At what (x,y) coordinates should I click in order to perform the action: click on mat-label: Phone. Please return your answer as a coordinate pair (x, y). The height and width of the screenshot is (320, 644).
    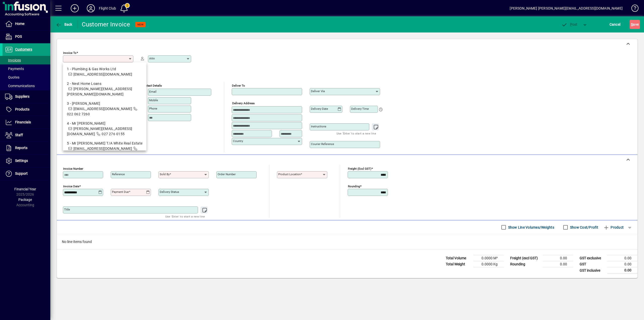
    Looking at the image, I should click on (153, 108).